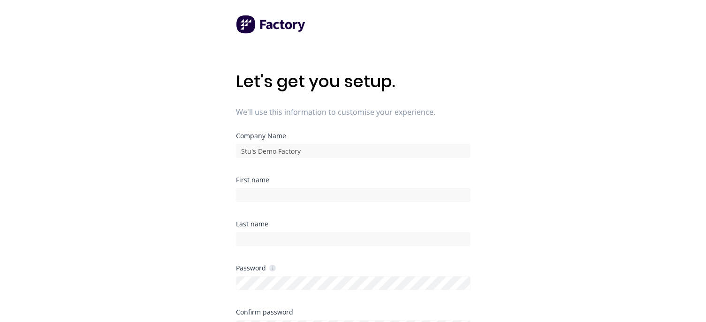  I want to click on div: Company Name, so click(353, 136).